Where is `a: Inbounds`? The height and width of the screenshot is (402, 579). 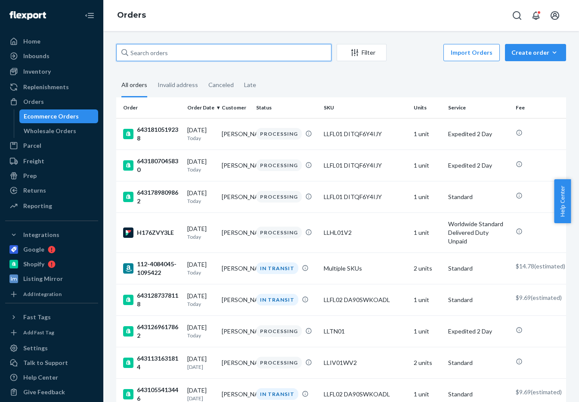 a: Inbounds is located at coordinates (52, 56).